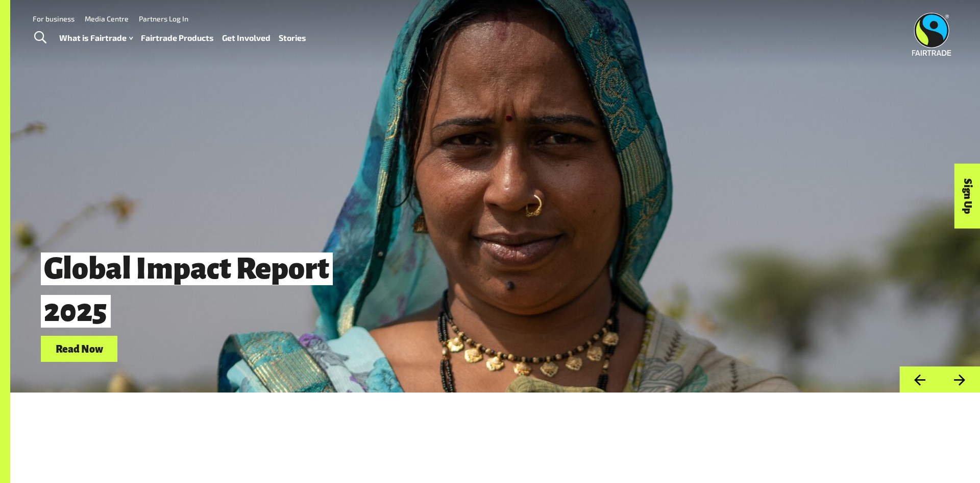  What do you see at coordinates (96, 38) in the screenshot?
I see `a: What is Fairtrade` at bounding box center [96, 38].